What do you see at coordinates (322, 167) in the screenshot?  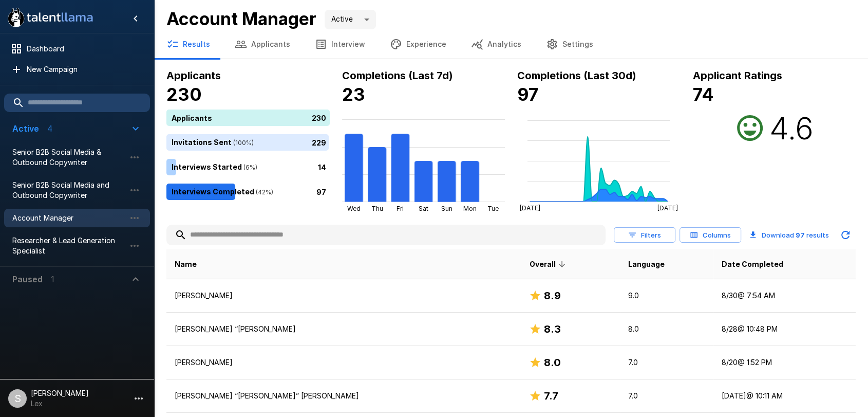 I see `p: 14` at bounding box center [322, 167].